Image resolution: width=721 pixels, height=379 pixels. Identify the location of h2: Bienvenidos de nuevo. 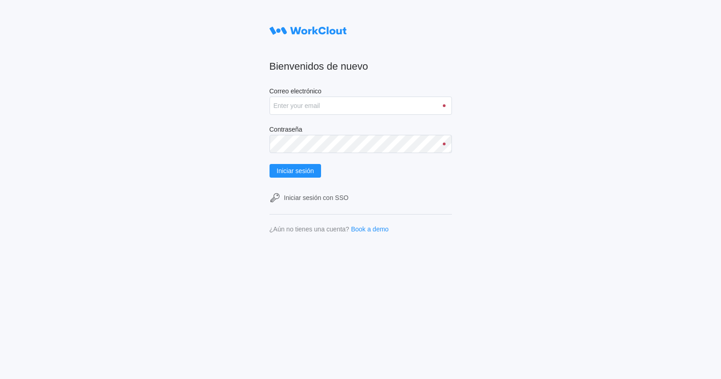
(361, 67).